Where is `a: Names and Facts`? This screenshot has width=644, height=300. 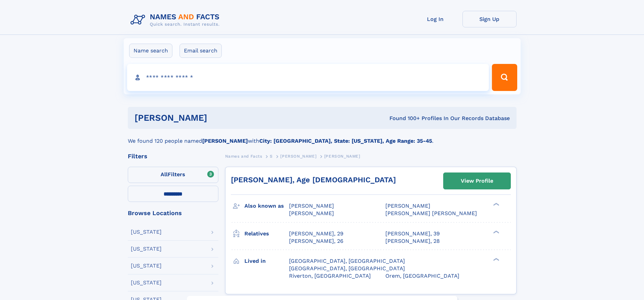
a: Names and Facts is located at coordinates (244, 156).